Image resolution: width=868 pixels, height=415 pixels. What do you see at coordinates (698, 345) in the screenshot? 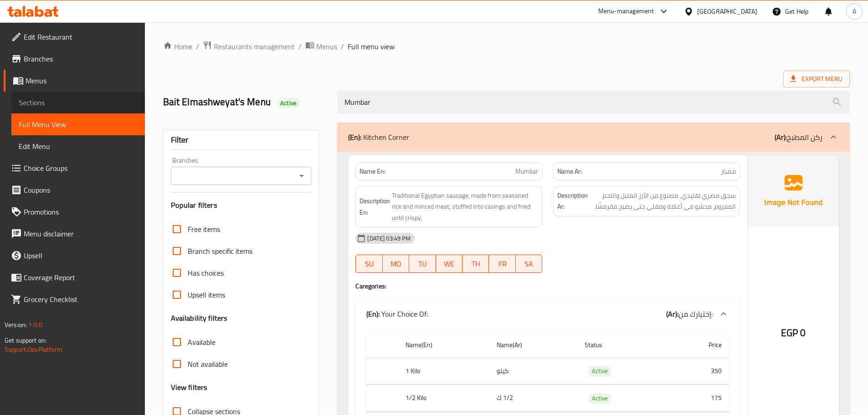
I see `th: Price` at bounding box center [698, 345].